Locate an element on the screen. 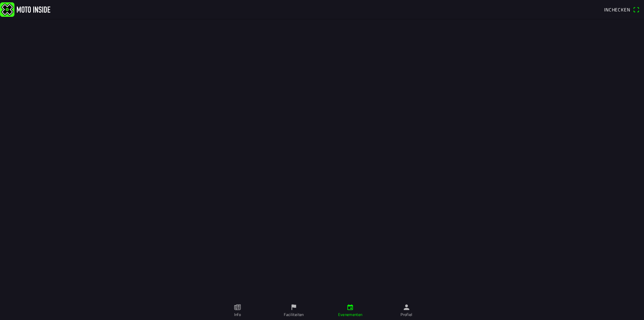 This screenshot has height=320, width=644. ion-icon: calendar is located at coordinates (350, 307).